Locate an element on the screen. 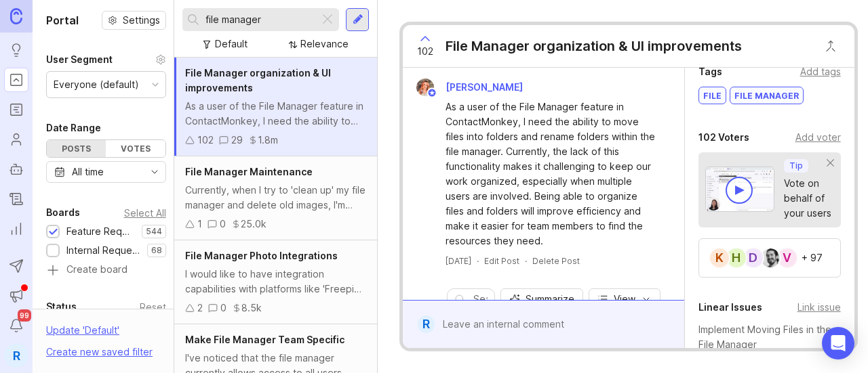 Image resolution: width=868 pixels, height=373 pixels. a: Settings is located at coordinates (134, 20).